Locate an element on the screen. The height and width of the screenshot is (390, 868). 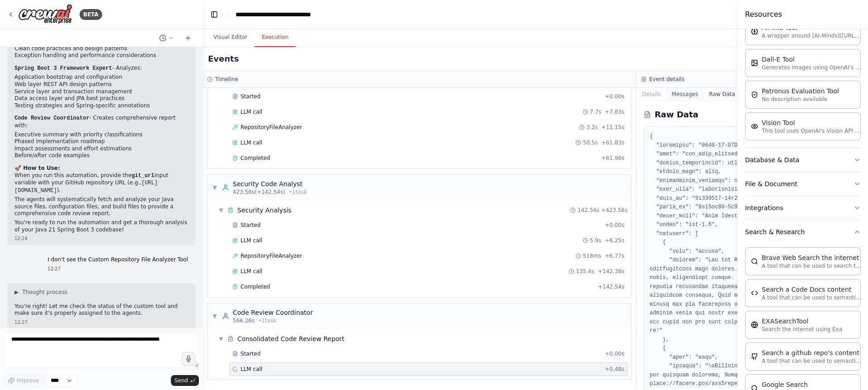
p: I don't see the Custom Repository File Analyzer Tool is located at coordinates (117, 260).